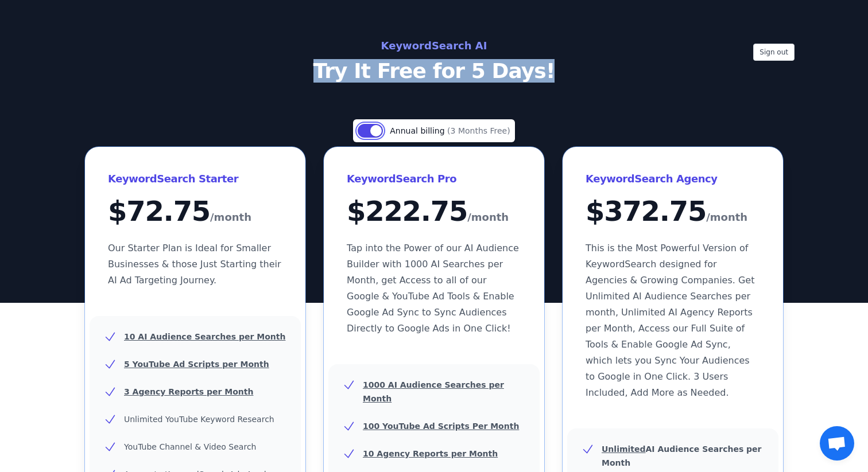 The width and height of the screenshot is (868, 472). I want to click on u: 1000 AI Audience Searches per Month, so click(434, 392).